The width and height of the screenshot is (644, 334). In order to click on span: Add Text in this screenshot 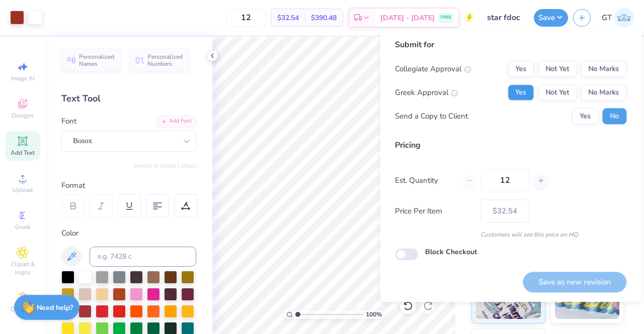, I will do `click(23, 152)`.